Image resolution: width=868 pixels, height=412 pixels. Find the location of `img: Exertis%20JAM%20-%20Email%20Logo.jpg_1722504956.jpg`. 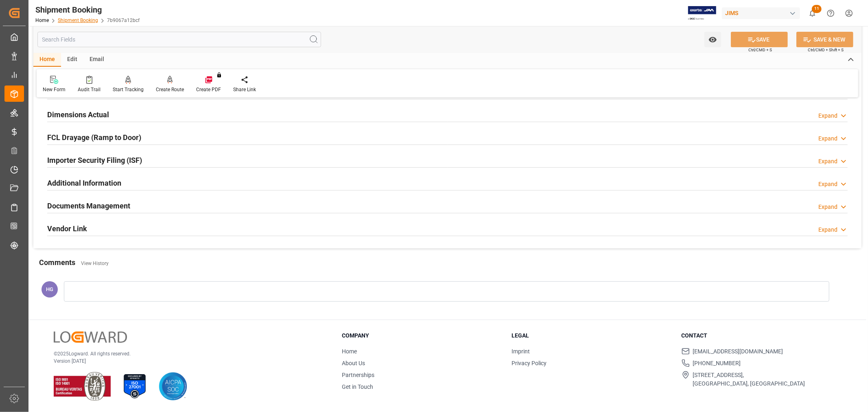

img: Exertis%20JAM%20-%20Email%20Logo.jpg_1722504956.jpg is located at coordinates (702, 13).